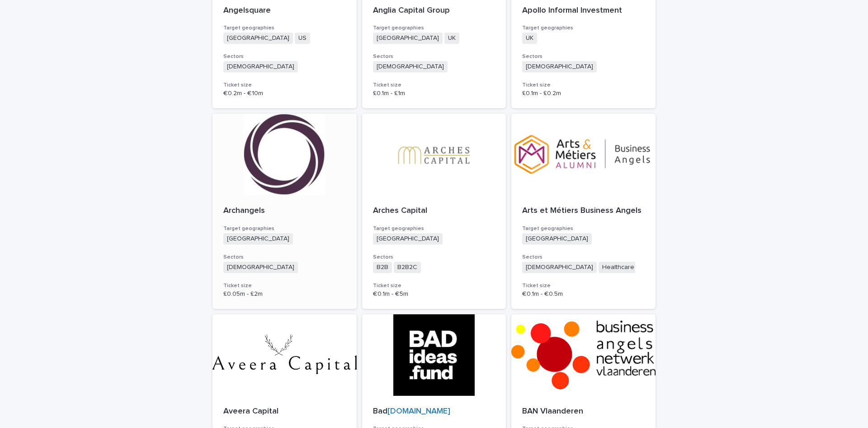 The width and height of the screenshot is (868, 428). I want to click on p: Arches Capital, so click(434, 211).